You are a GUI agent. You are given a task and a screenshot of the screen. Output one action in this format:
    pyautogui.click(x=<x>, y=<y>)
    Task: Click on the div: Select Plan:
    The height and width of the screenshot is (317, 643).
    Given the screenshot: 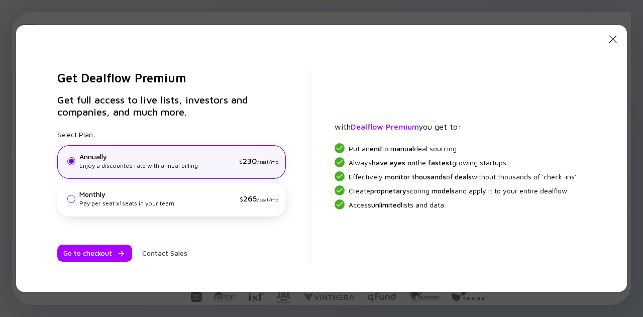 What is the action you would take?
    pyautogui.click(x=171, y=173)
    